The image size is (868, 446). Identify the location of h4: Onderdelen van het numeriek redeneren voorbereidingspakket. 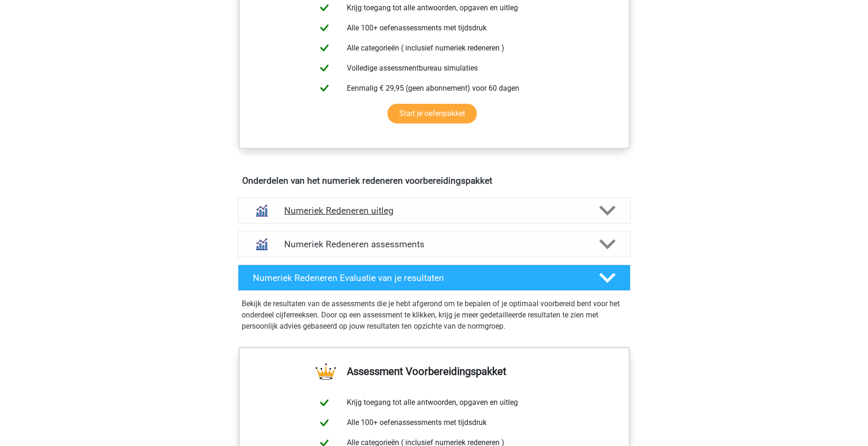
(434, 180).